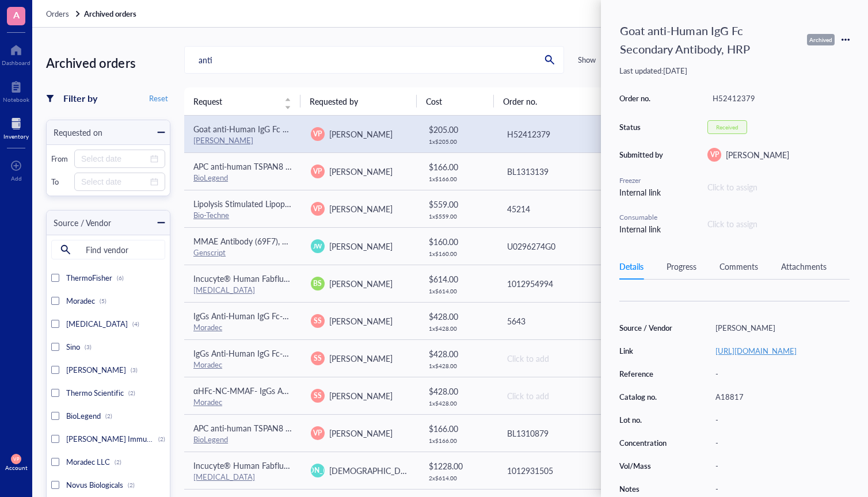  What do you see at coordinates (803, 266) in the screenshot?
I see `div: Attachments` at bounding box center [803, 266].